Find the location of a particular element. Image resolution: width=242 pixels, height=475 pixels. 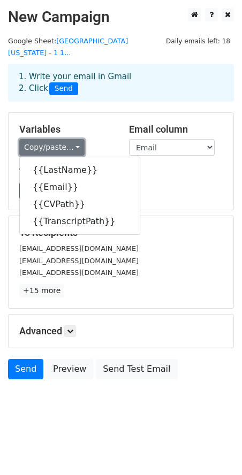

a: Daily emails left: 18 is located at coordinates (198, 41).